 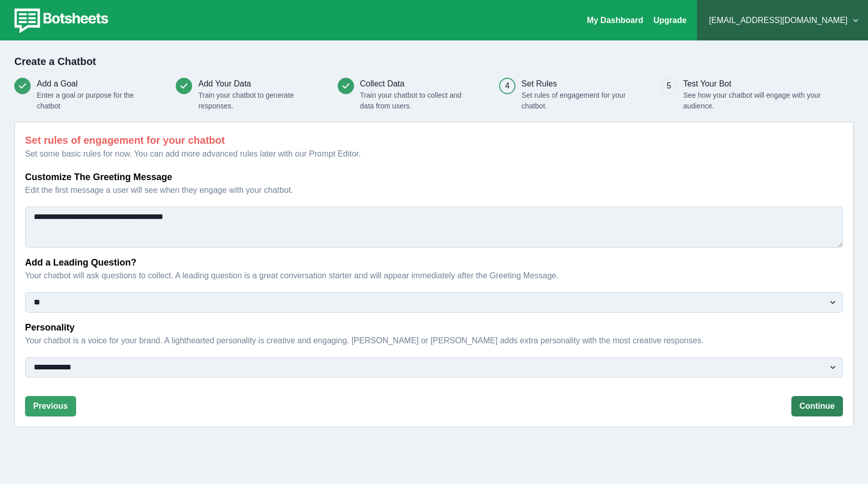 I want to click on p: Set rules of engagement for your chatbot., so click(x=579, y=101).